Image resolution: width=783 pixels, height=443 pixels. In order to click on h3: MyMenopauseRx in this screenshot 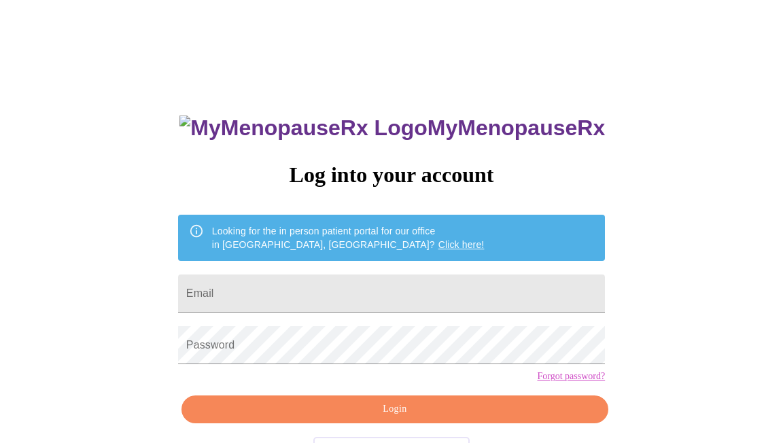, I will do `click(392, 128)`.